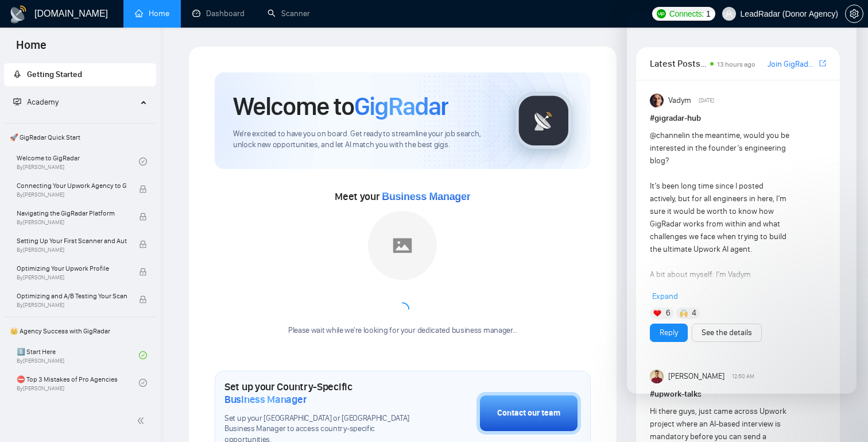 This screenshot has height=442, width=868. What do you see at coordinates (687, 14) in the screenshot?
I see `span: Connects:` at bounding box center [687, 14].